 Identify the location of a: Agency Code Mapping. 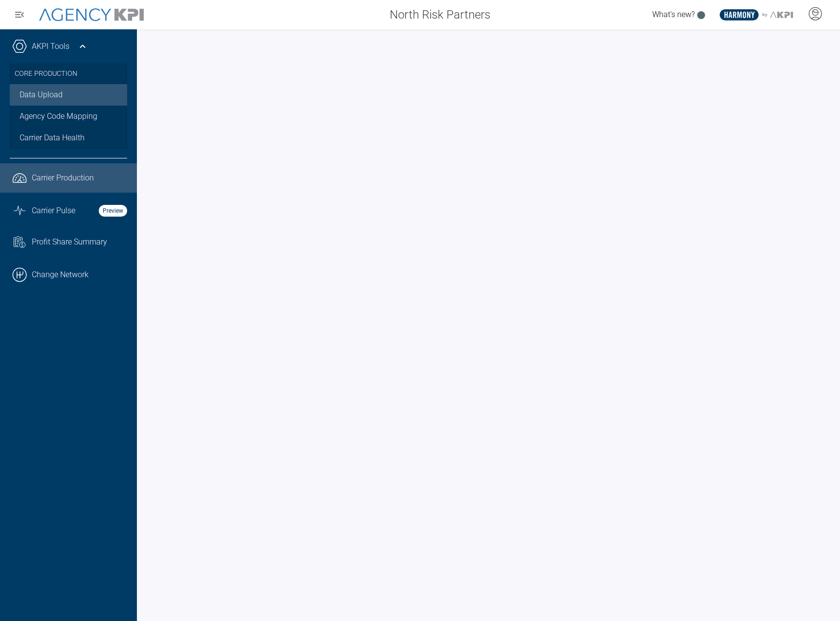
(68, 117).